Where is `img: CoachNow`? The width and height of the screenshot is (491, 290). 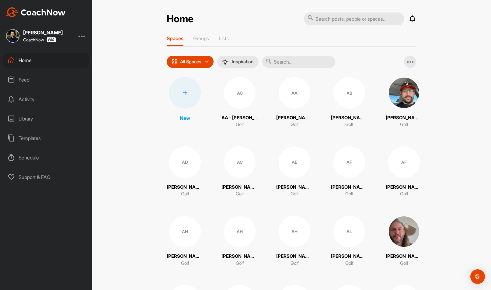 img: CoachNow is located at coordinates (36, 12).